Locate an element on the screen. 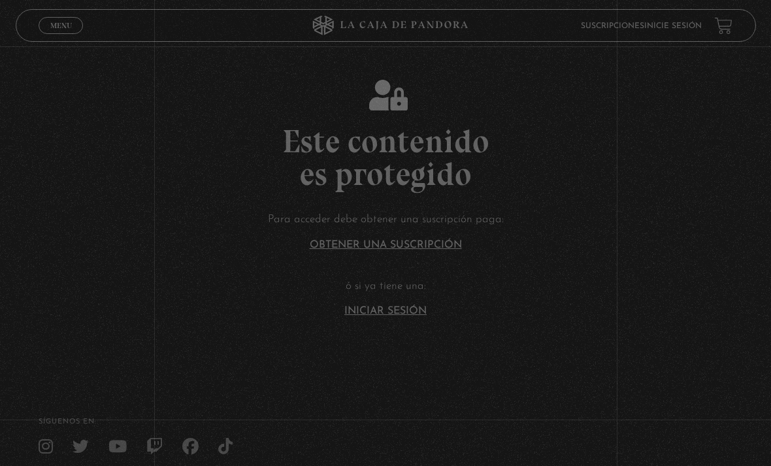  h4: SÍguenos en: is located at coordinates (385, 421).